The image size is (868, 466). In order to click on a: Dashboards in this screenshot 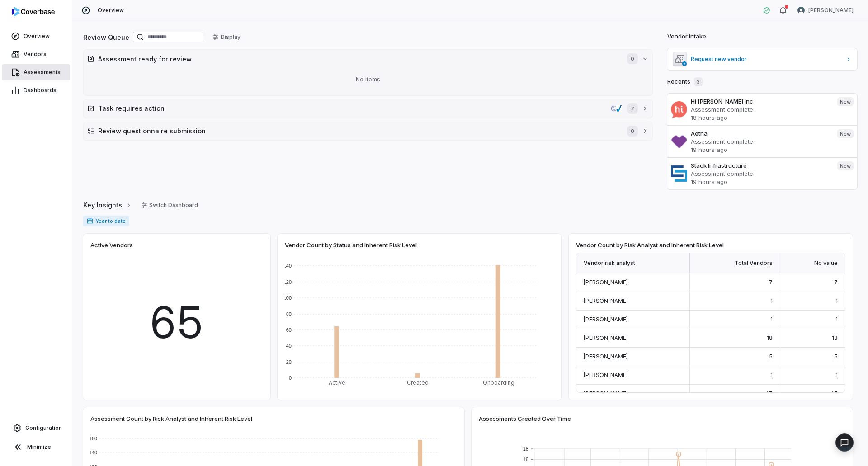, I will do `click(35, 90)`.